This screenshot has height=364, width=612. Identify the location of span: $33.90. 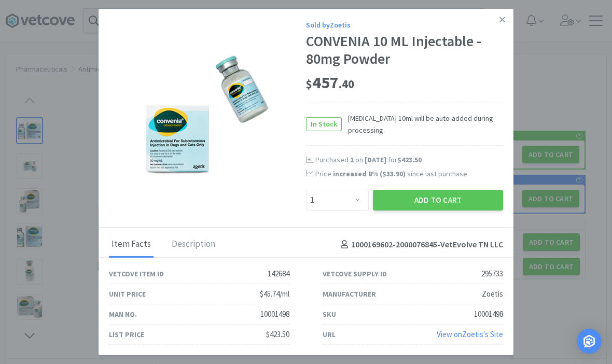
(393, 174).